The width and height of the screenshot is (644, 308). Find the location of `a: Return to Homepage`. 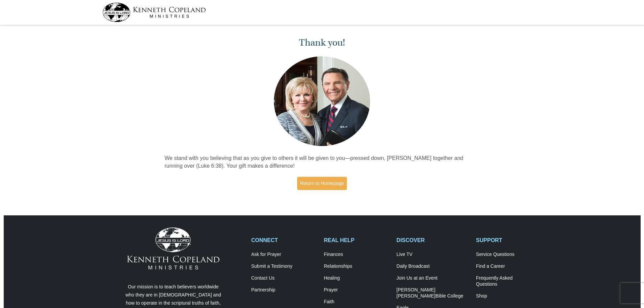

a: Return to Homepage is located at coordinates (322, 183).